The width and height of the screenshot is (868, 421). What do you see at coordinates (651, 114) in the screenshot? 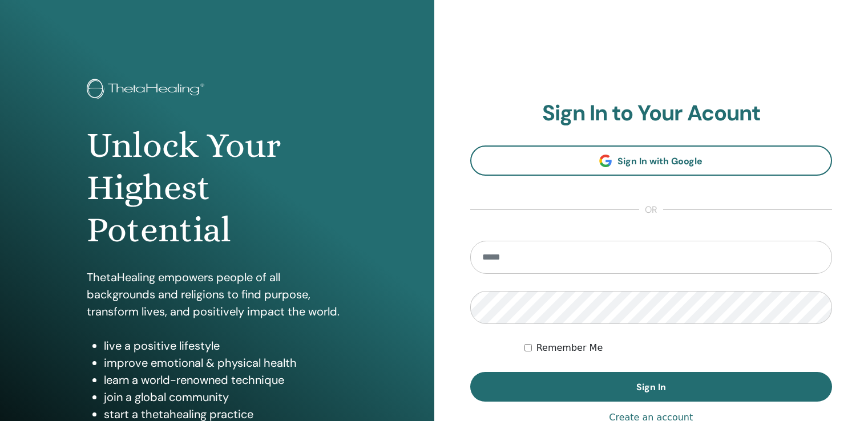
I see `h2: Sign In to Your Acount` at bounding box center [651, 114].